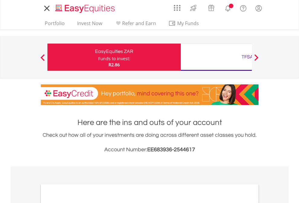  I want to click on span: R2.86, so click(114, 64).